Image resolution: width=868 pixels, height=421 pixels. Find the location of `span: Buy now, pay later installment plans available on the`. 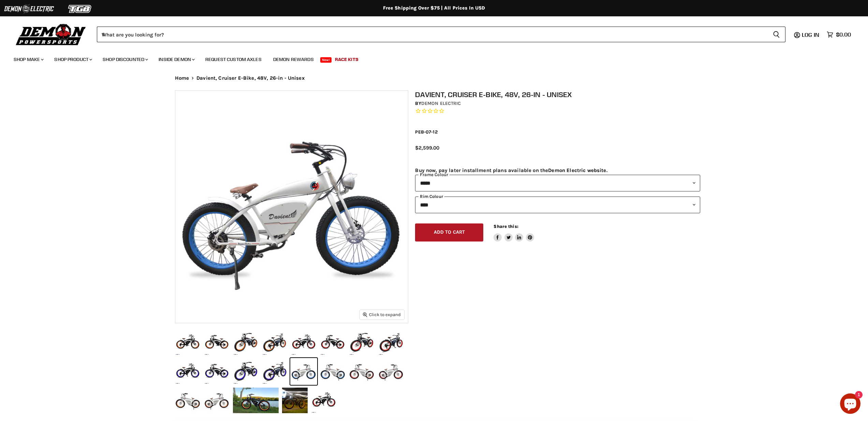

span: Buy now, pay later installment plans available on the is located at coordinates (482, 171).